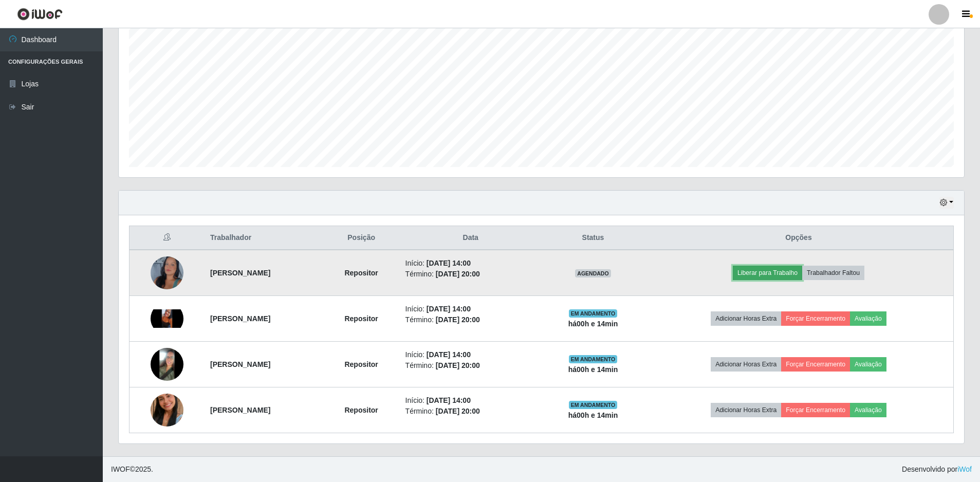 The image size is (980, 482). Describe the element at coordinates (167, 410) in the screenshot. I see `img: 1751069414525.jpeg` at that location.